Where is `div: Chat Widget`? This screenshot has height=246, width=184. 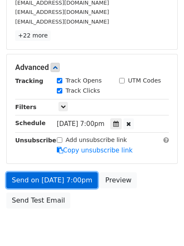
div: Chat Widget is located at coordinates (163, 225).